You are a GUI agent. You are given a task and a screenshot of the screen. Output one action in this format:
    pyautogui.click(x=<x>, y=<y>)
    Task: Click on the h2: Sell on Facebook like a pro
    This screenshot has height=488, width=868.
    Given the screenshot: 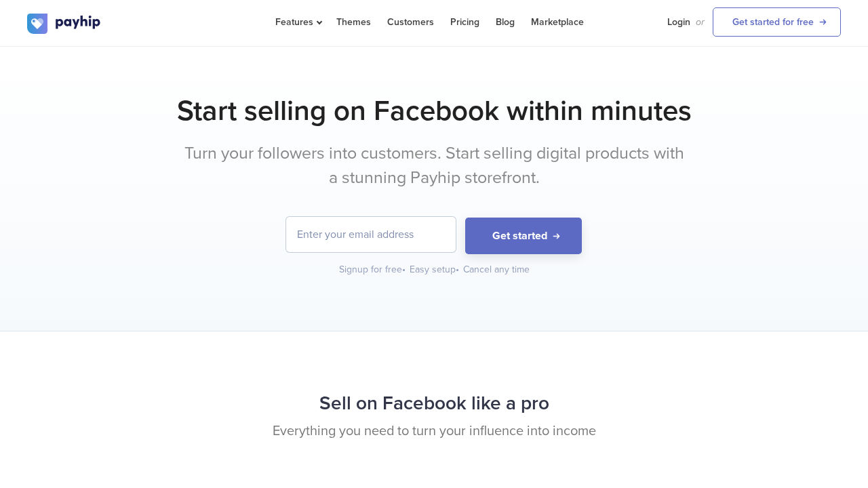 What is the action you would take?
    pyautogui.click(x=434, y=404)
    